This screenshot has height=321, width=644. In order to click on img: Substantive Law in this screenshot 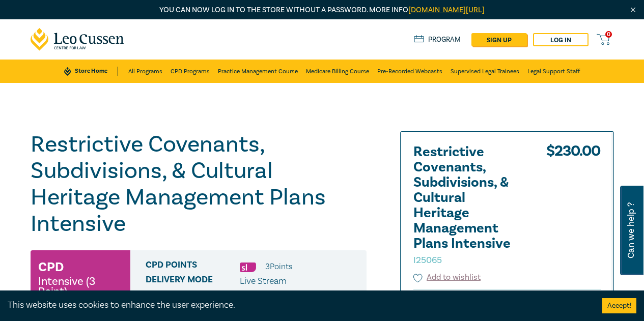, I will do `click(248, 267)`.